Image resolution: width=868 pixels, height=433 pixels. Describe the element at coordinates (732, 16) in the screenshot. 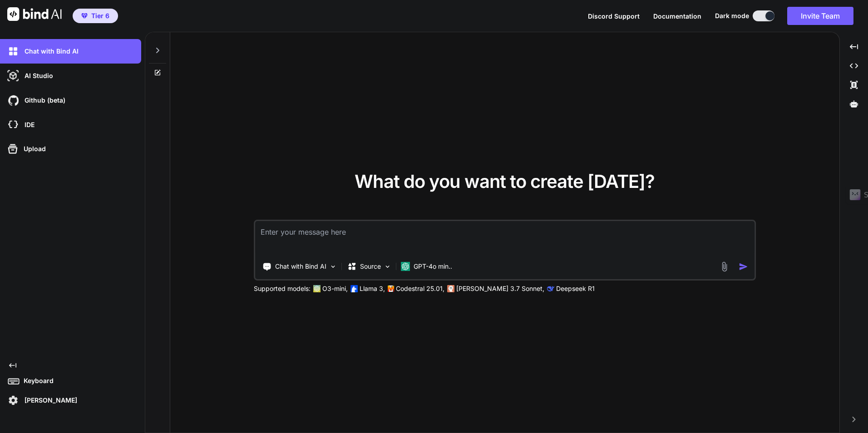

I see `span: Dark mode` at that location.